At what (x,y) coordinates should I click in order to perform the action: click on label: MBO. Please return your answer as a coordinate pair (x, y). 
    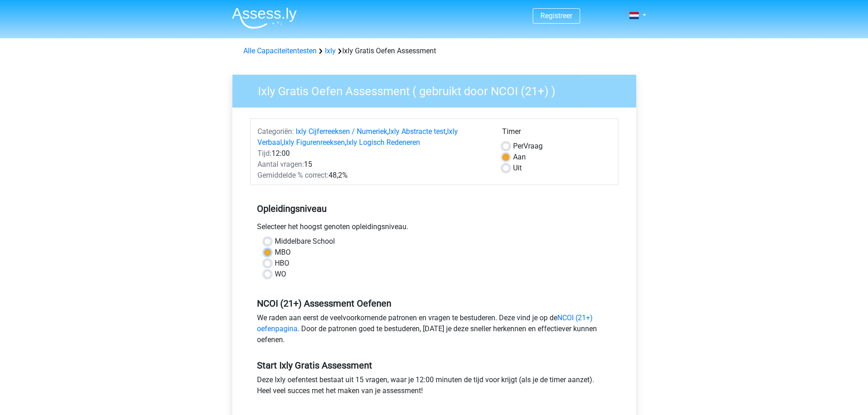
    Looking at the image, I should click on (283, 252).